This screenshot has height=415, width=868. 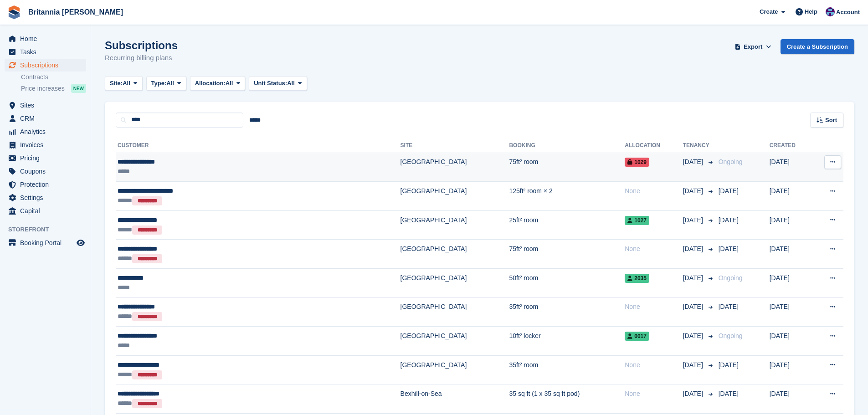 What do you see at coordinates (567, 146) in the screenshot?
I see `th: Booking` at bounding box center [567, 146].